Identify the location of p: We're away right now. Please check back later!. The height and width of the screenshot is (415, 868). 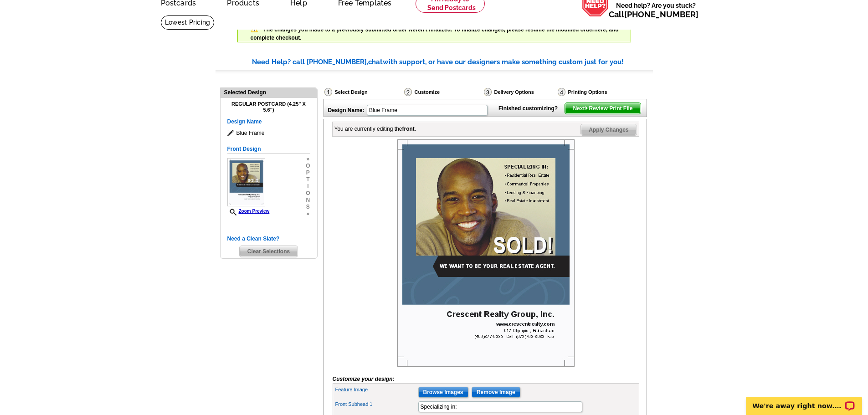
(58, 19).